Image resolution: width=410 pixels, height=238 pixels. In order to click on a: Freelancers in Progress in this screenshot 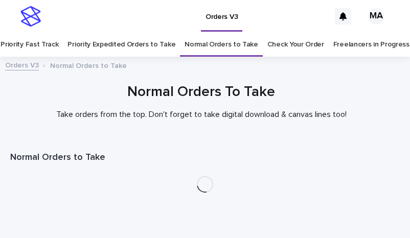, I will do `click(371, 44)`.